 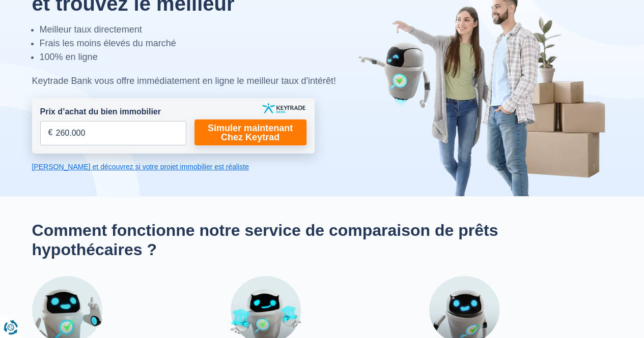 What do you see at coordinates (100, 112) in the screenshot?
I see `label: Prix d’achat du bien immobilier` at bounding box center [100, 112].